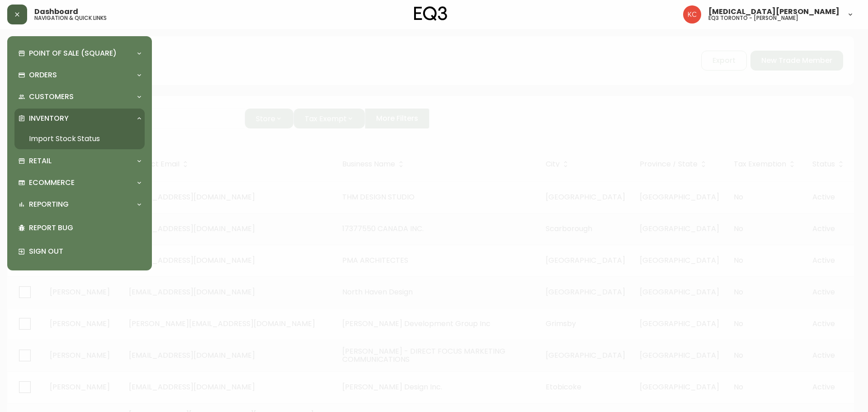  I want to click on div: Reporting, so click(80, 204).